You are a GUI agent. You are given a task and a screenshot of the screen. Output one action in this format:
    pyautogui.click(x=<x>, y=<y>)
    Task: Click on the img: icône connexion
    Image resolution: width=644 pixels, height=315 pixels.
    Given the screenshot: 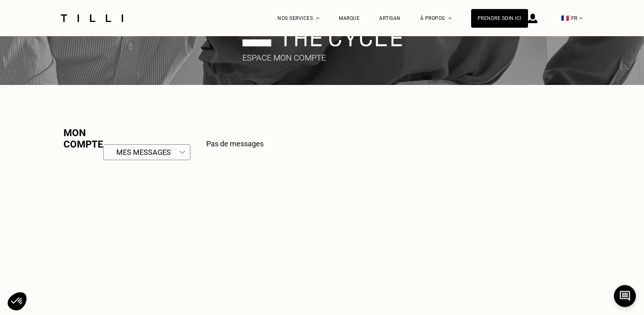 What is the action you would take?
    pyautogui.click(x=533, y=18)
    